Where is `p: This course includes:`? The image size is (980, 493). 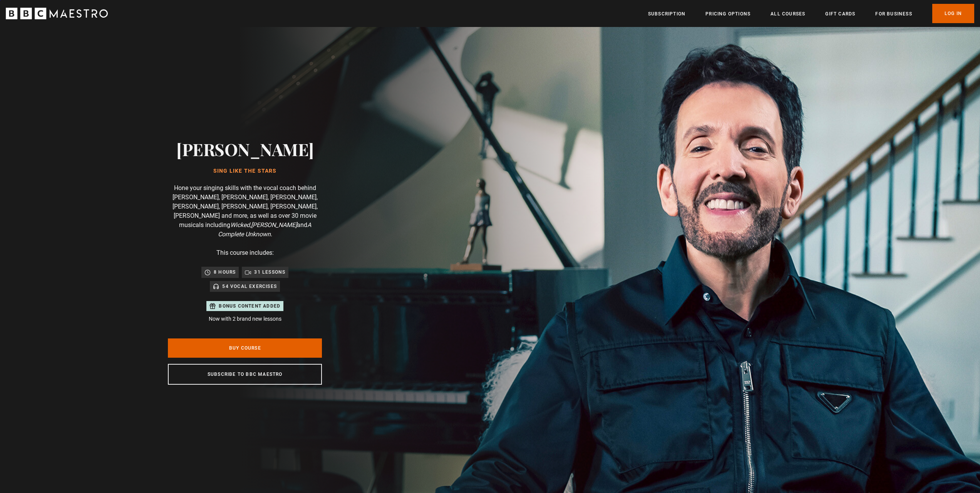 p: This course includes: is located at coordinates (245, 253).